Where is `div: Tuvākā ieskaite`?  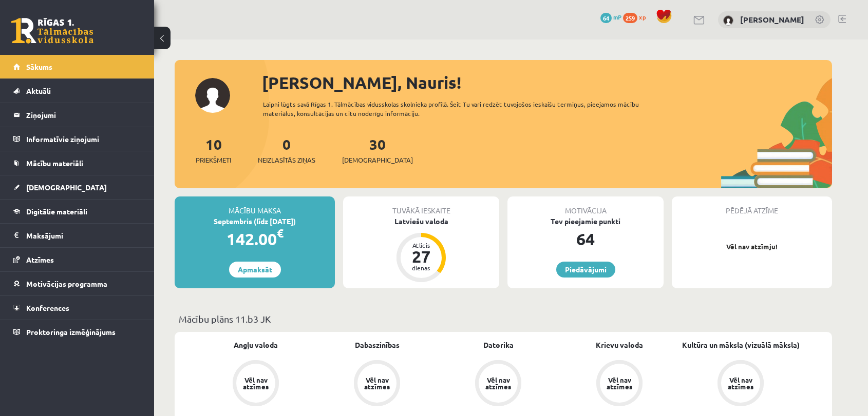
div: Tuvākā ieskaite is located at coordinates (421, 206).